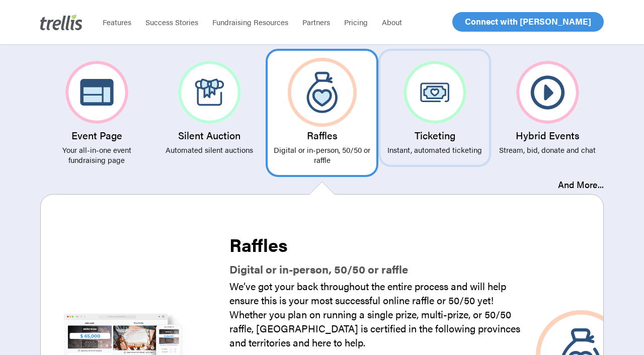 Image resolution: width=644 pixels, height=355 pixels. I want to click on strong: Raffles, so click(259, 245).